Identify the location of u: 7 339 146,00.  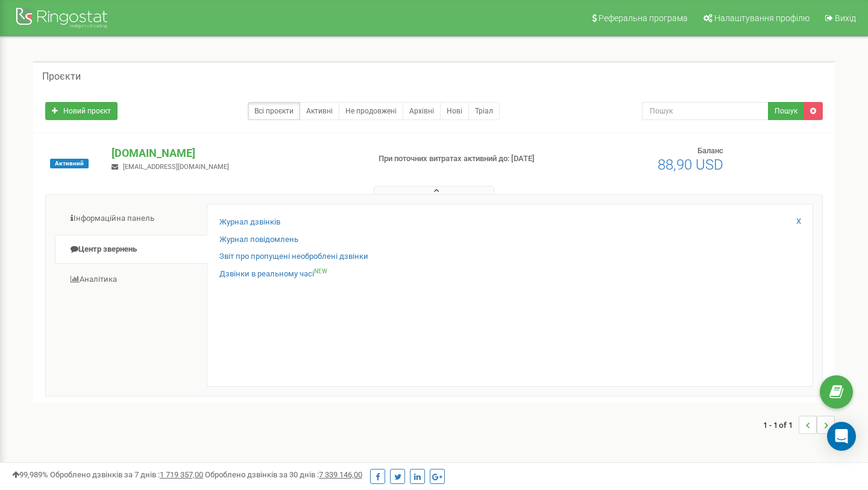
(341, 475).